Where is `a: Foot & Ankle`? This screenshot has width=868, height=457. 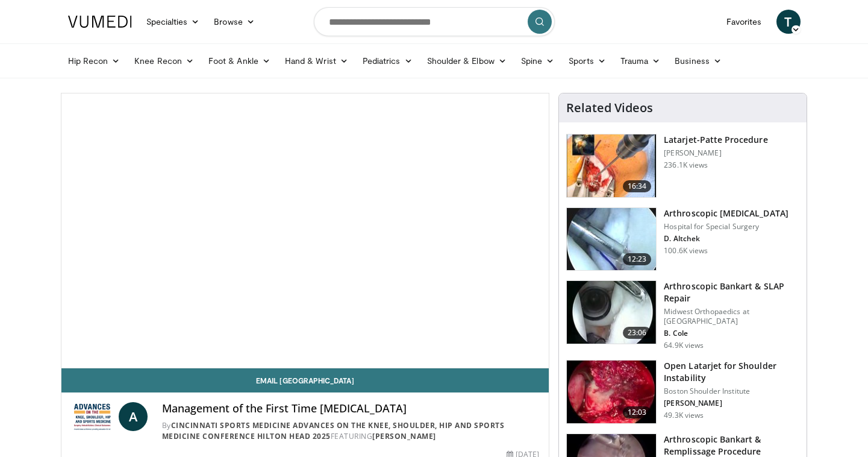 a: Foot & Ankle is located at coordinates (239, 61).